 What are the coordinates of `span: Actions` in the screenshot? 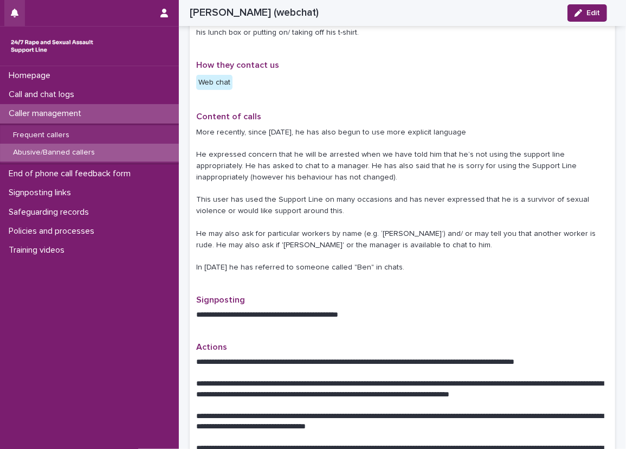 It's located at (211, 347).